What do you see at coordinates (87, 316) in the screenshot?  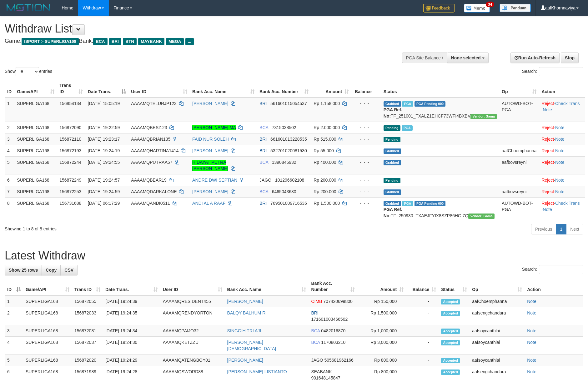 I see `td: 156872033` at bounding box center [87, 316].